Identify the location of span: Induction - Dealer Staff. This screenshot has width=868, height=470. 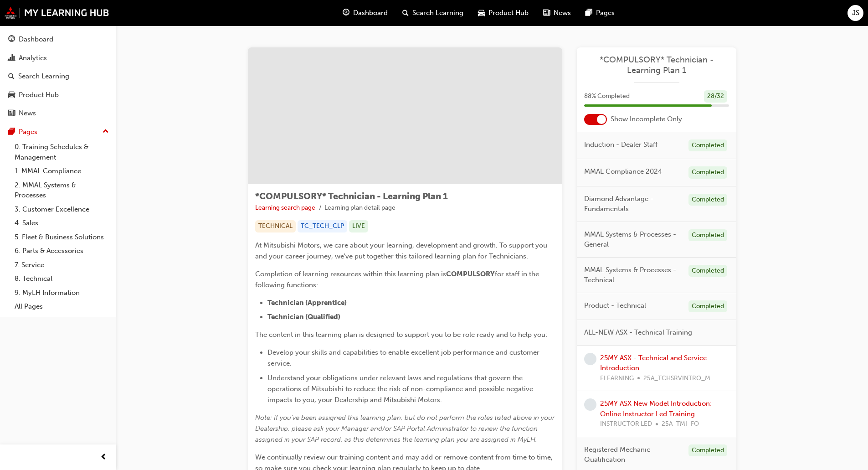
(621, 145).